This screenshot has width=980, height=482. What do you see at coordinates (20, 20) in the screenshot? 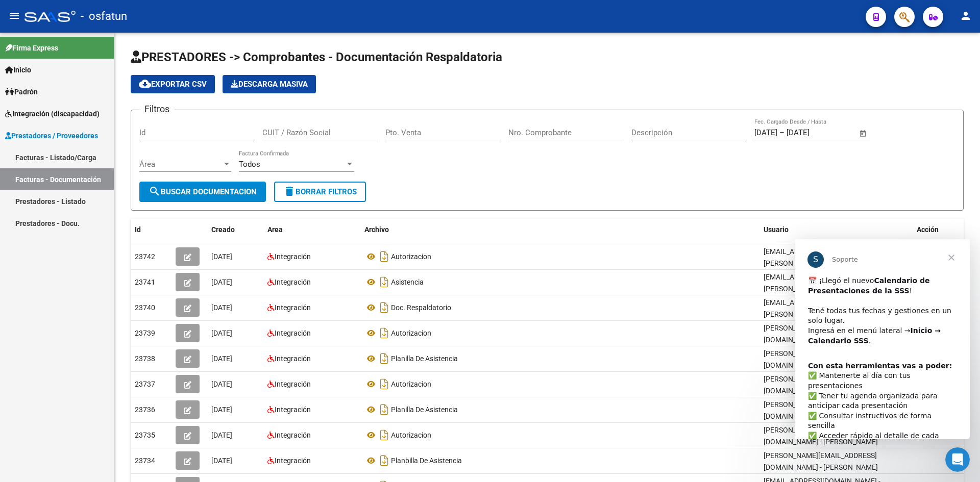
I see `div: Profile image for Soporte` at bounding box center [20, 20].